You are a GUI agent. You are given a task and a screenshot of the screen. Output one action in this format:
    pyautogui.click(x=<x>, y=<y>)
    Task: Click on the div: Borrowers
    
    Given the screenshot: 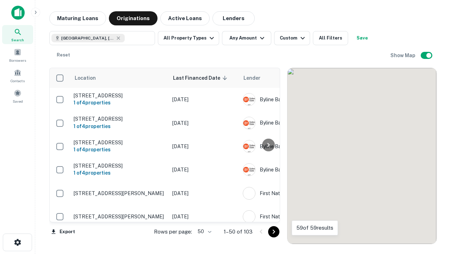 What is the action you would take?
    pyautogui.click(x=18, y=55)
    